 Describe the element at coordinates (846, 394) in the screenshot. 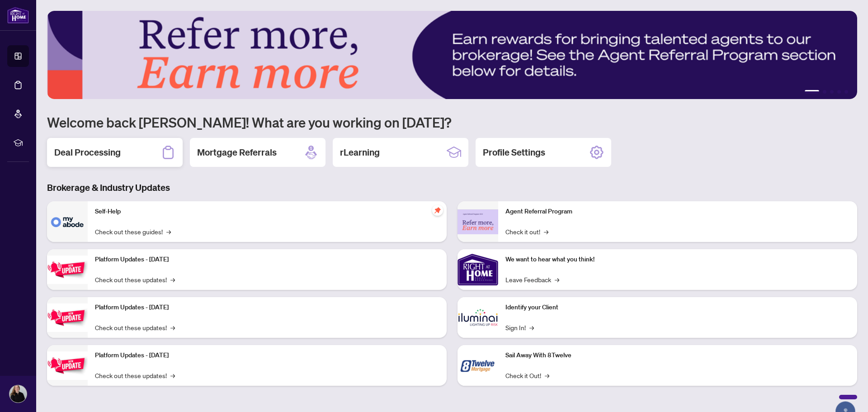

I see `button: Open asap` at that location.